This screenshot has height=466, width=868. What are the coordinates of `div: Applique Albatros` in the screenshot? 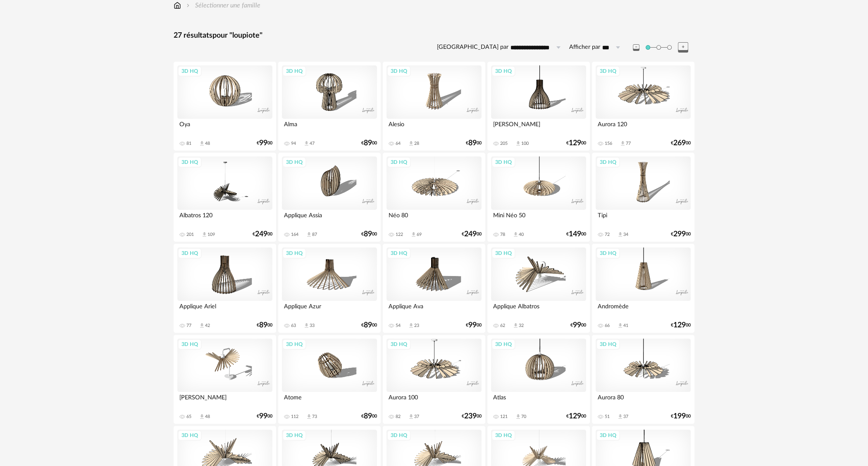 It's located at (539, 309).